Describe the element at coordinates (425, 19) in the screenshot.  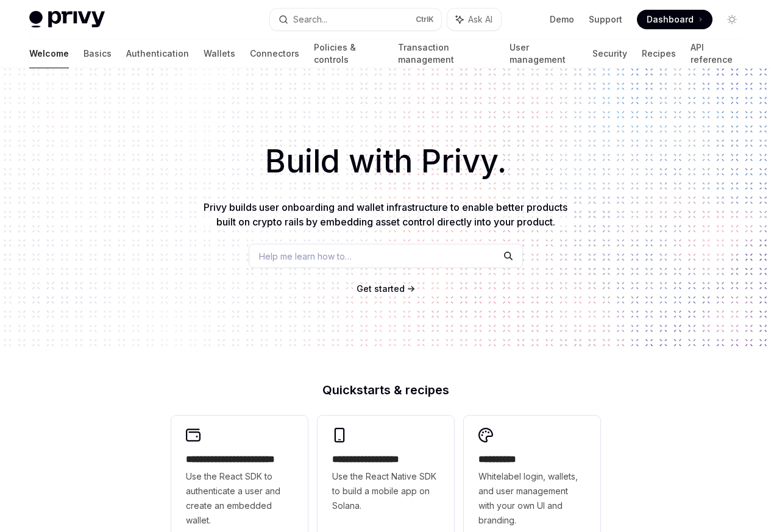
I see `span: Ctrl K` at that location.